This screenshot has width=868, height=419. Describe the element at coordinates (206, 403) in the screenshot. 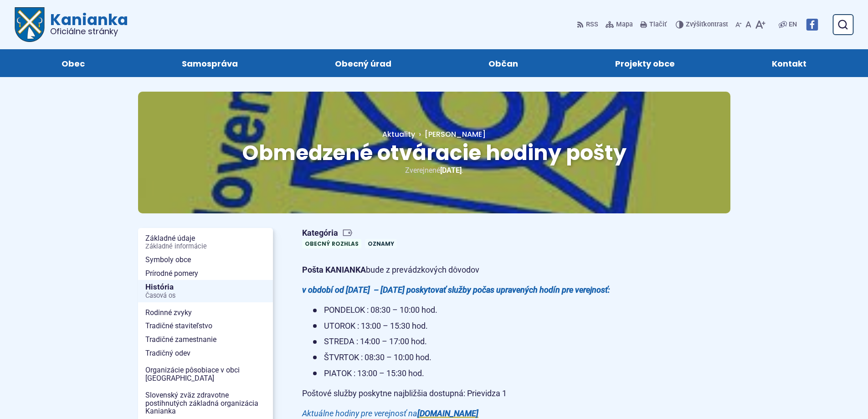

I see `a: Slovenský zväz zdravotne postihnutých základná organizácia Kanianka` at that location.